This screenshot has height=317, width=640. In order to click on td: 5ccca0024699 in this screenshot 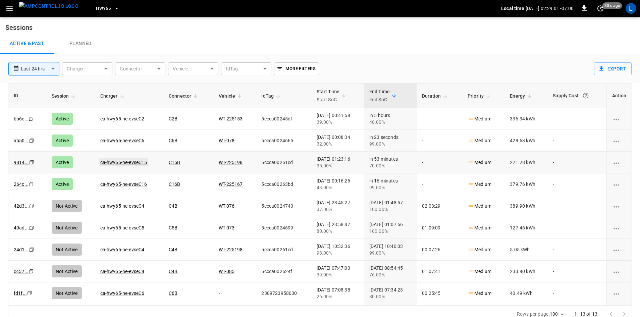, I will do `click(284, 228)`.